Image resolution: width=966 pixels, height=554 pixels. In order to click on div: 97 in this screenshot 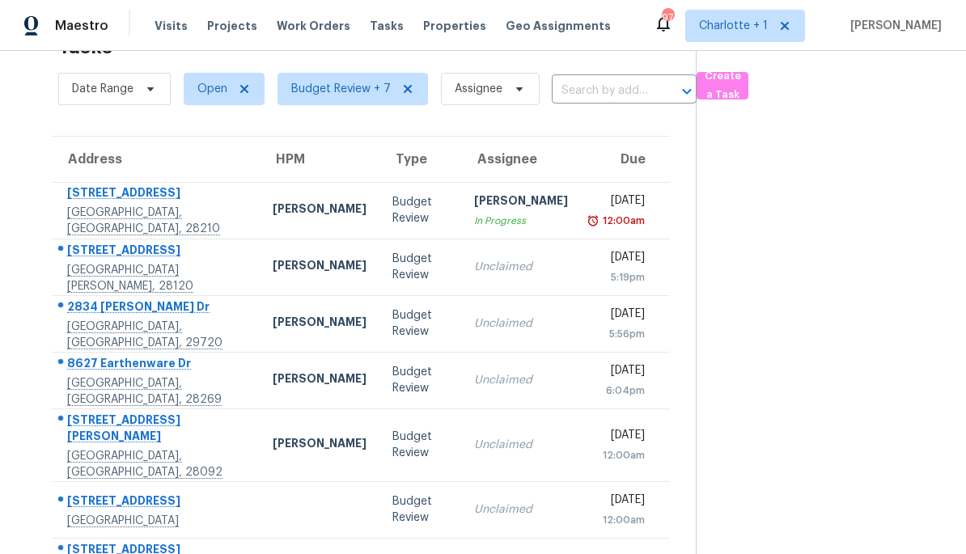, I will do `click(667, 18)`.